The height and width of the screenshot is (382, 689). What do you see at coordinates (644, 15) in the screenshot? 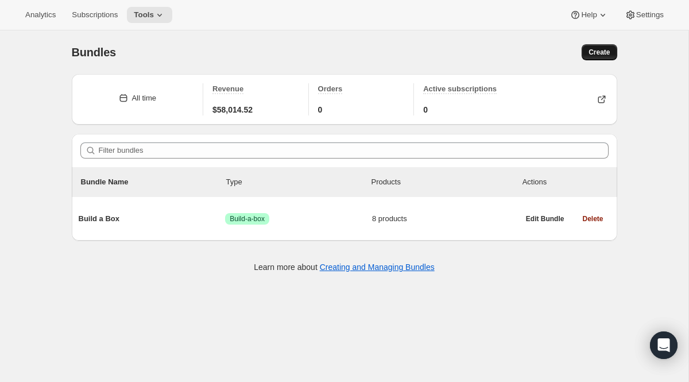
I see `button: Settings` at bounding box center [644, 15].